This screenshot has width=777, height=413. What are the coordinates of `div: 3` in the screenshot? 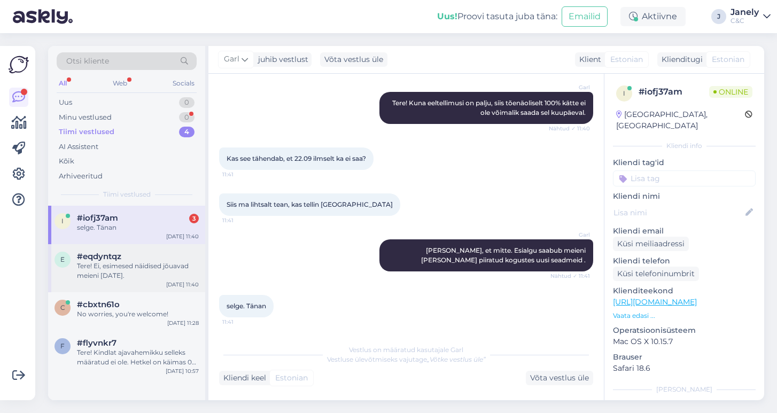 It's located at (194, 219).